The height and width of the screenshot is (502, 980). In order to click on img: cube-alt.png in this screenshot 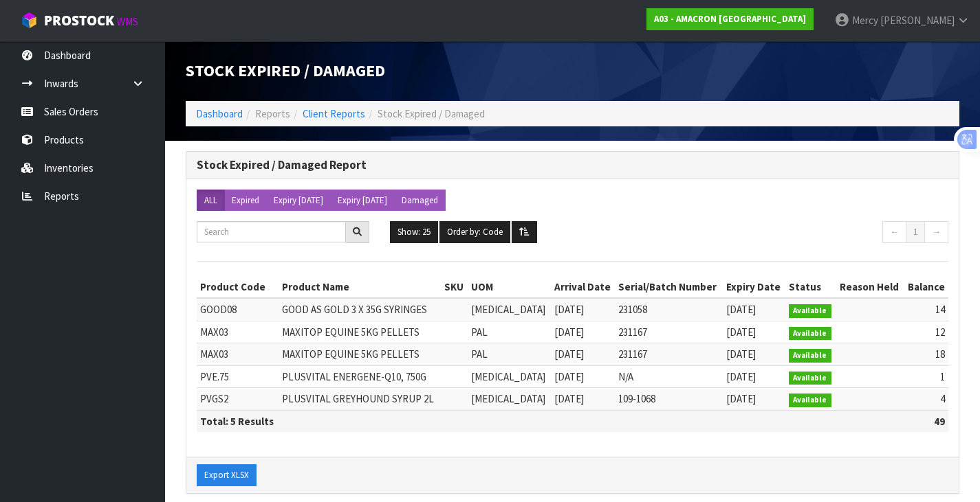, I will do `click(28, 20)`.